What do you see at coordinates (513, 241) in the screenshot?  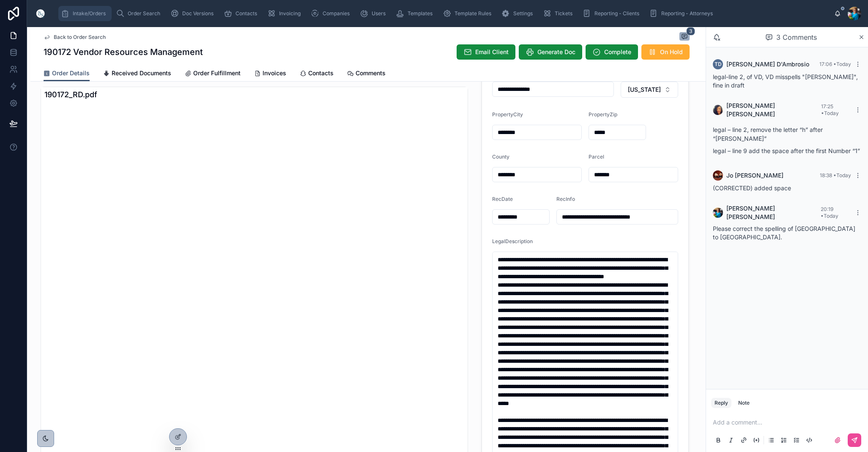 I see `span: LegalDescription` at bounding box center [513, 241].